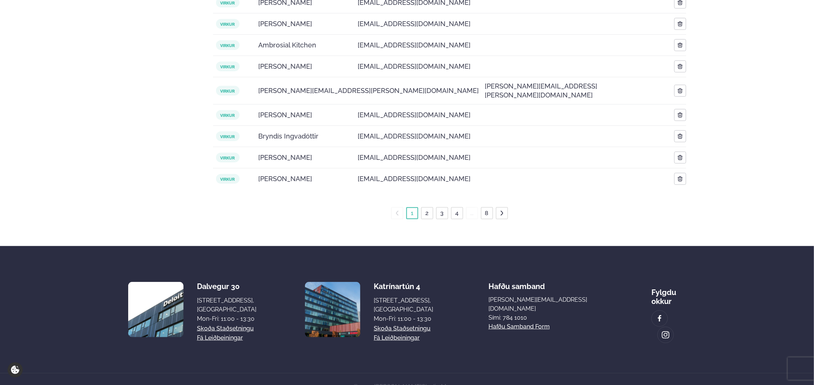  What do you see at coordinates (487, 213) in the screenshot?
I see `a: 8` at bounding box center [487, 213].